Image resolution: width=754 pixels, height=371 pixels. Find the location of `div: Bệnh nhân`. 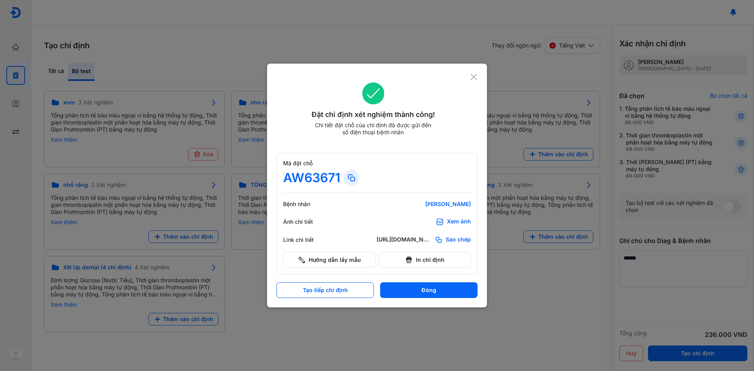

div: Bệnh nhân is located at coordinates (307, 204).